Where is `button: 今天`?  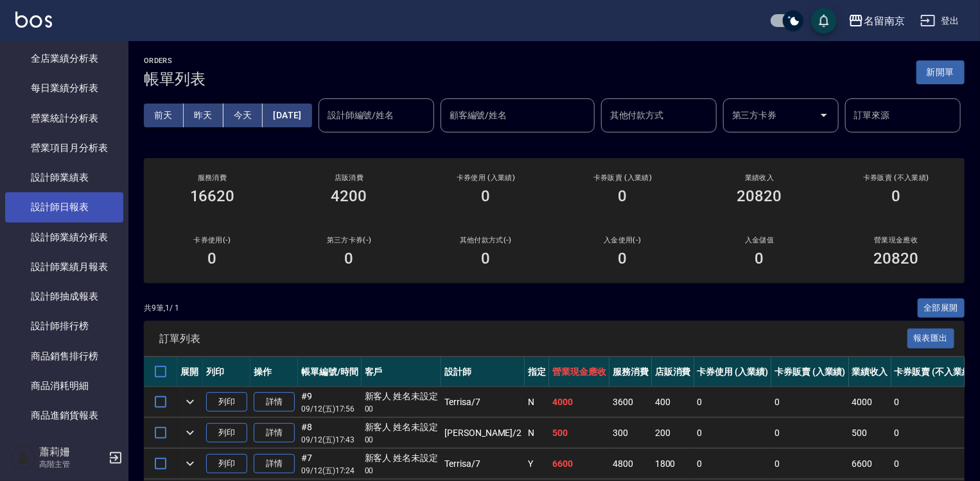
button: 今天 is located at coordinates (244, 115).